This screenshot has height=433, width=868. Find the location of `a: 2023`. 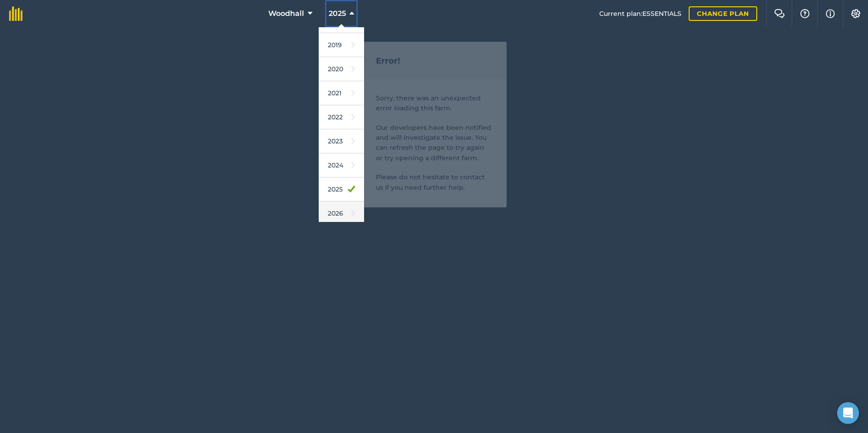

a: 2023 is located at coordinates (342, 141).